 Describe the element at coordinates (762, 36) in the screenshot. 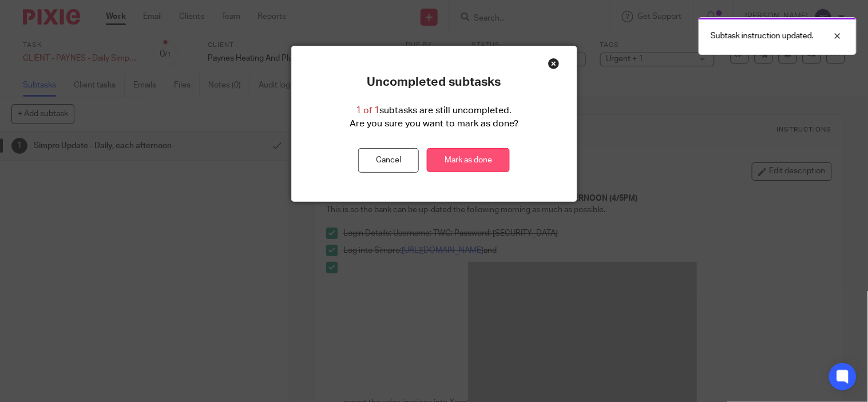

I see `p: Subtask instruction updated.` at that location.